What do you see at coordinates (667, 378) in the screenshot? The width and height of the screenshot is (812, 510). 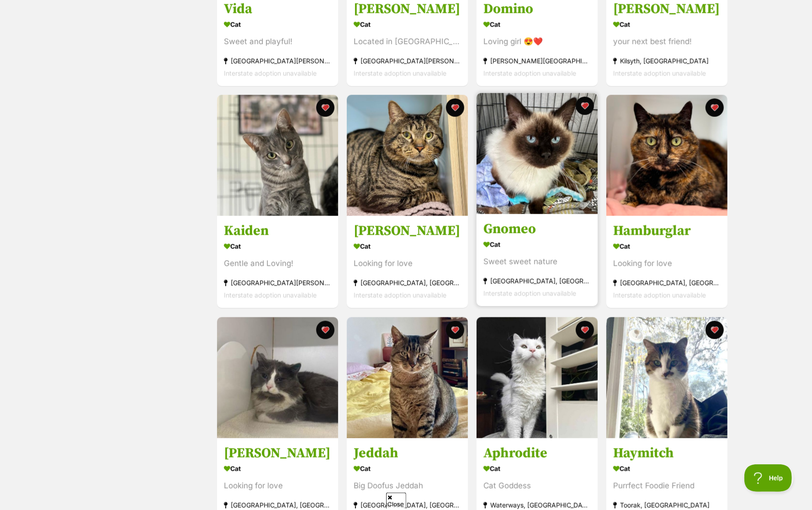 I see `img: Haymitch` at bounding box center [667, 378].